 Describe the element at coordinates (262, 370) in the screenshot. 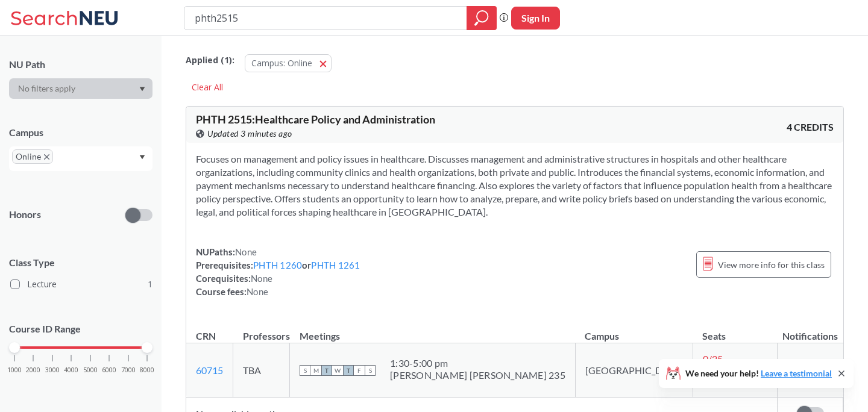

I see `td: TBA` at that location.